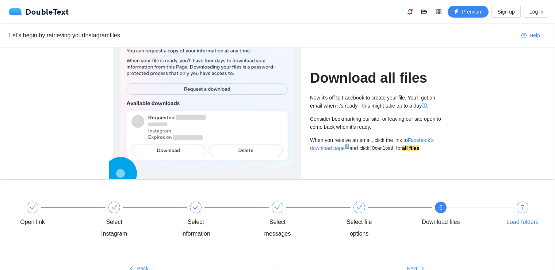  What do you see at coordinates (376, 123) in the screenshot?
I see `div: Consider bookmarking our site, or leaving our site open to come back when it's ready.` at bounding box center [376, 123].